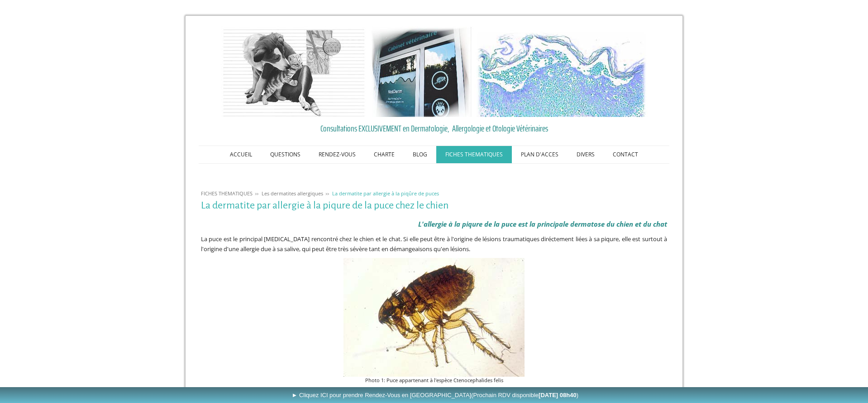 The width and height of the screenshot is (868, 403). What do you see at coordinates (386, 193) in the screenshot?
I see `span: La dermatite par allergie à la piqûre de puces` at bounding box center [386, 193].